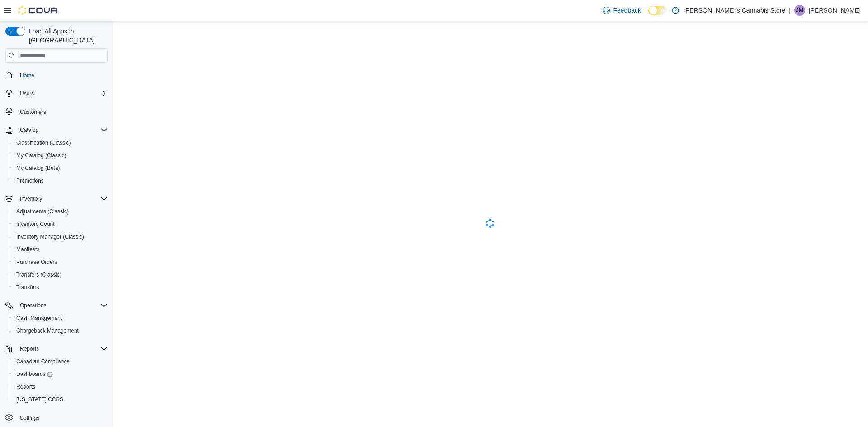  Describe the element at coordinates (56, 418) in the screenshot. I see `button: Settings` at that location.